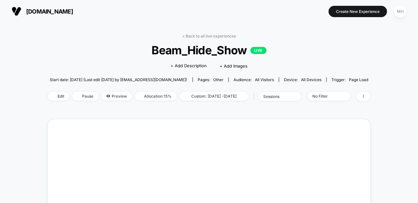 The width and height of the screenshot is (418, 203). I want to click on button: MH, so click(400, 11).